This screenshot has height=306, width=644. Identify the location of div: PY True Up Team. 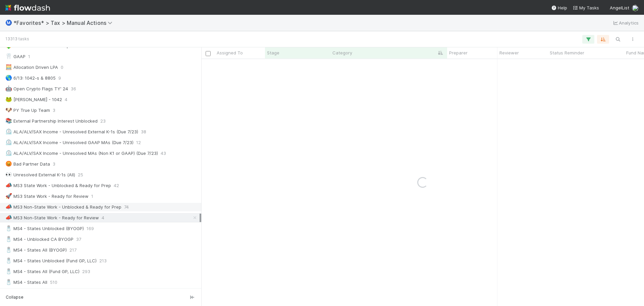
(28, 110).